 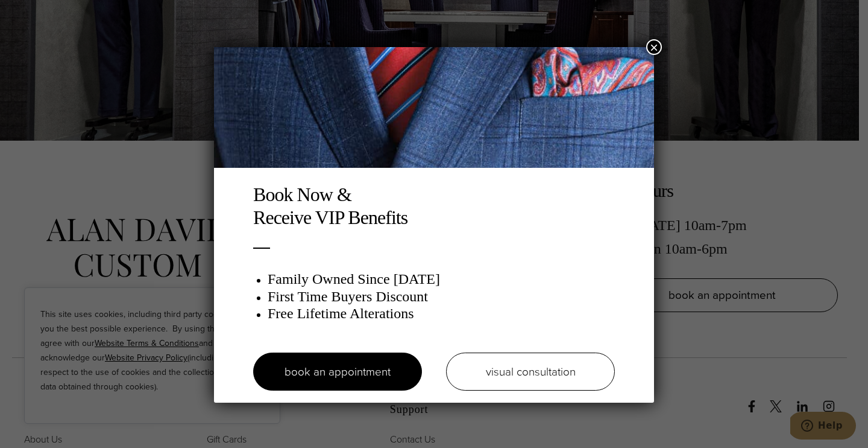 What do you see at coordinates (530, 371) in the screenshot?
I see `a: visual consultation` at bounding box center [530, 371].